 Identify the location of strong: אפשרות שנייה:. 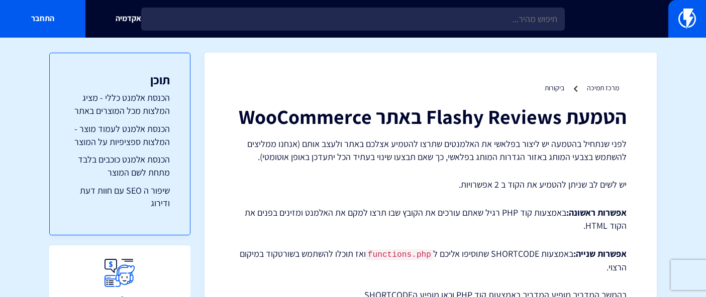
(600, 254).